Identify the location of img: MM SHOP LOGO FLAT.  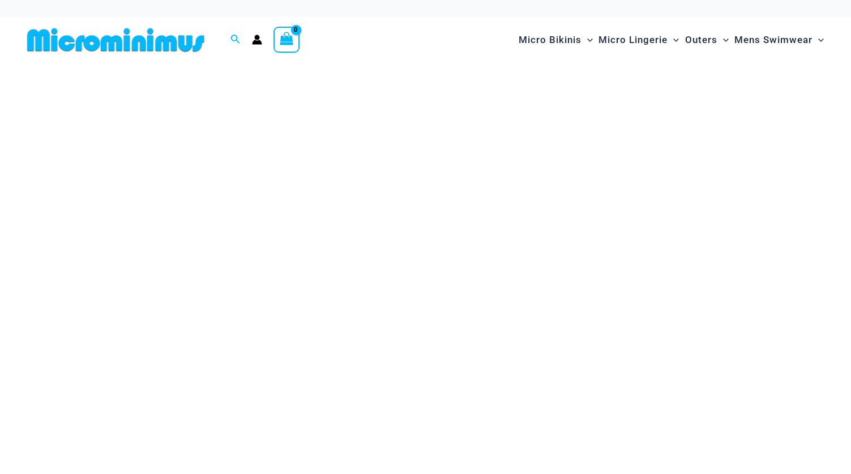
(115, 40).